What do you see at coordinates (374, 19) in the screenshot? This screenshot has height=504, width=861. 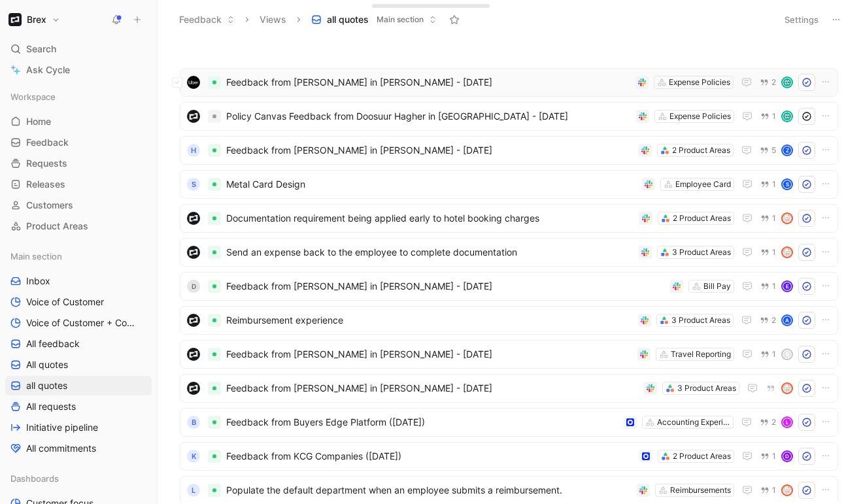 I see `button: all quotesMain section` at bounding box center [374, 19].